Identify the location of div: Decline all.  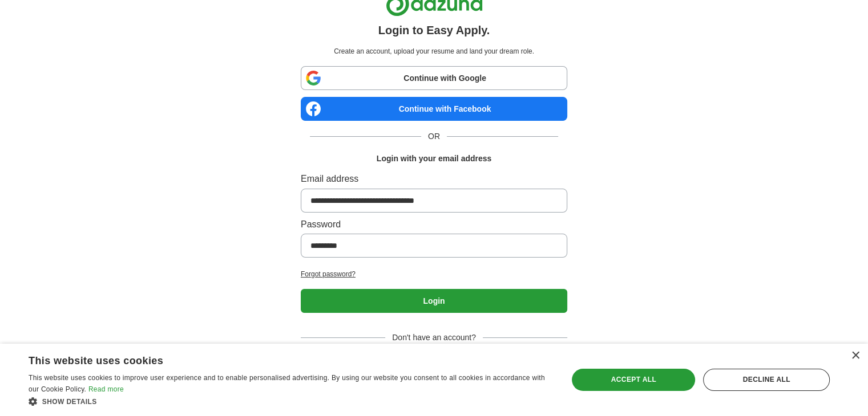
(766, 380).